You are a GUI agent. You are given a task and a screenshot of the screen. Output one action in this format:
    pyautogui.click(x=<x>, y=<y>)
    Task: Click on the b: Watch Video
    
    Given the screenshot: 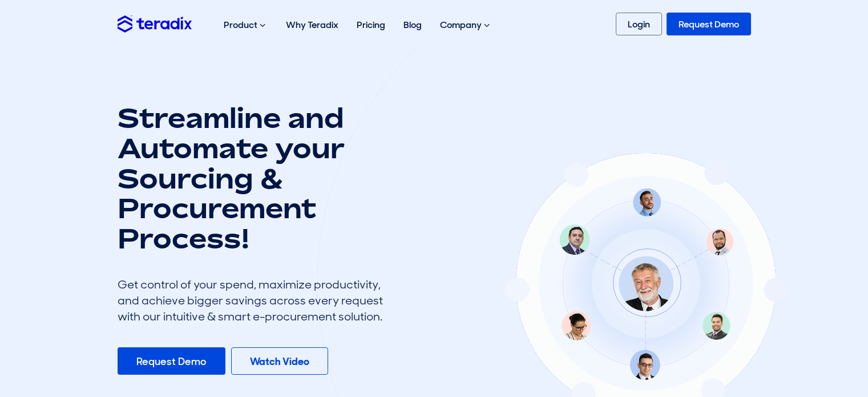 What is the action you would take?
    pyautogui.click(x=279, y=362)
    